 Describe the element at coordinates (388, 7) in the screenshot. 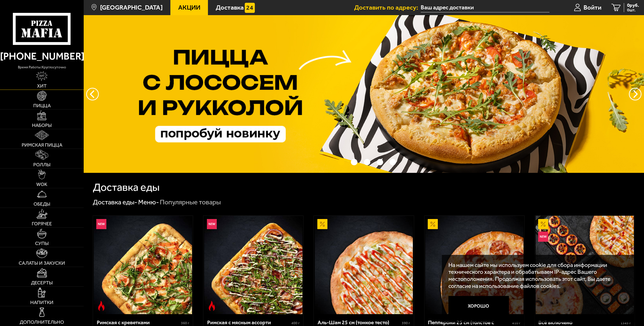

I see `span: Доставить по адресу:` at that location.